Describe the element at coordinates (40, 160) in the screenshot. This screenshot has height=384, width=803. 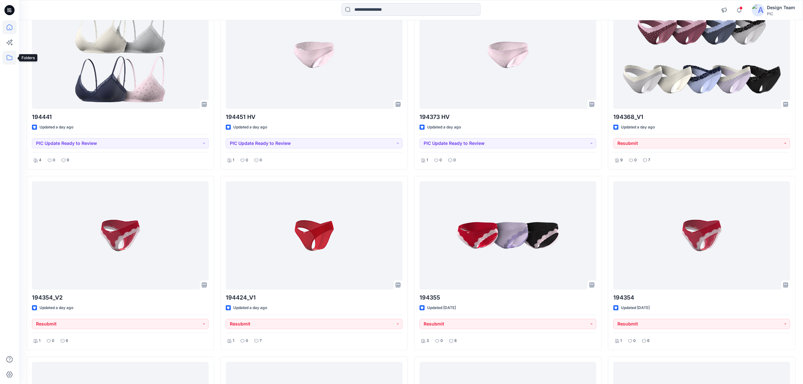
I see `p: 4` at that location.